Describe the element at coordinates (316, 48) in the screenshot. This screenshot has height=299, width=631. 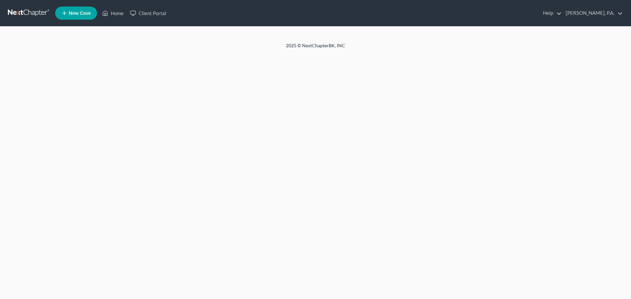
I see `div: 2025 © NextChapterBK, INC` at that location.